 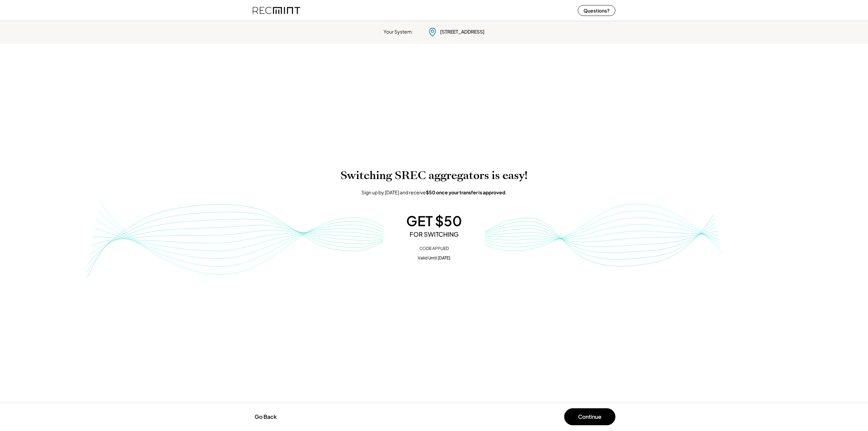 I want to click on button: Continue, so click(x=590, y=417).